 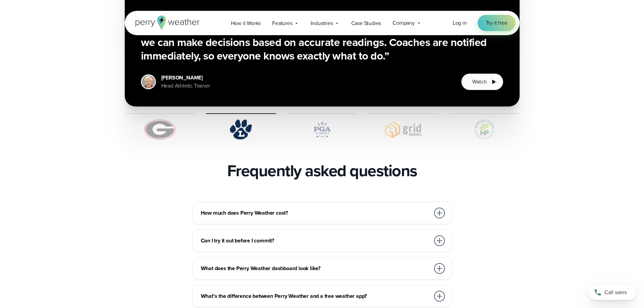 I want to click on img: PGA.svg, so click(x=322, y=129).